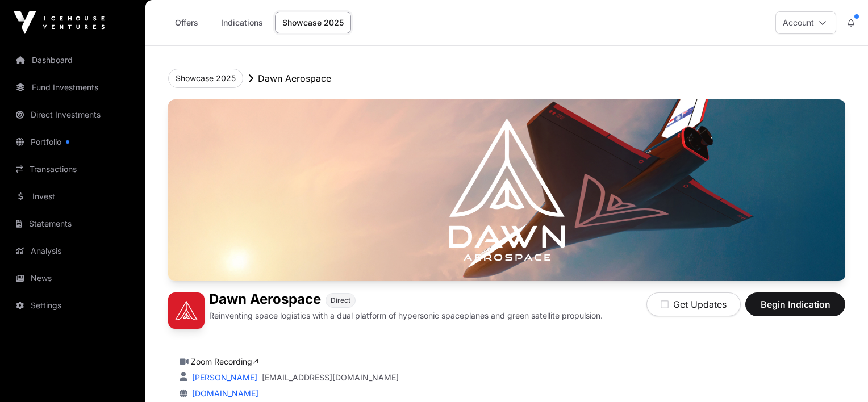 Image resolution: width=868 pixels, height=402 pixels. I want to click on a: Settings, so click(73, 306).